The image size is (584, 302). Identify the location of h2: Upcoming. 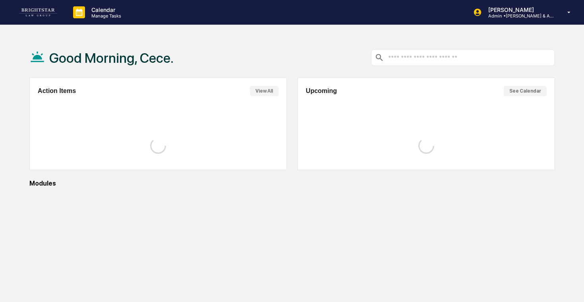
(322, 91).